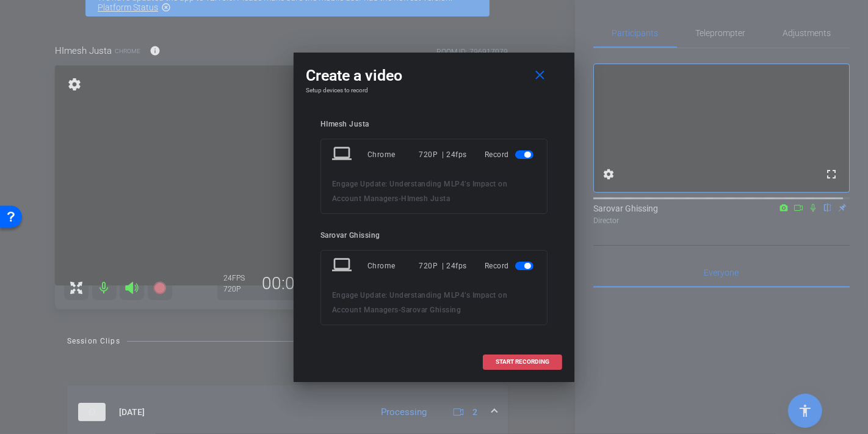 This screenshot has height=434, width=868. I want to click on div: Create a video, so click(434, 76).